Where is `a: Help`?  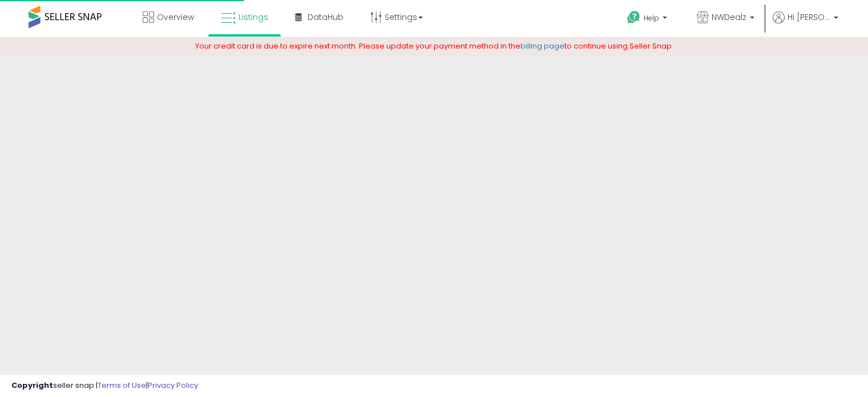 a: Help is located at coordinates (648, 19).